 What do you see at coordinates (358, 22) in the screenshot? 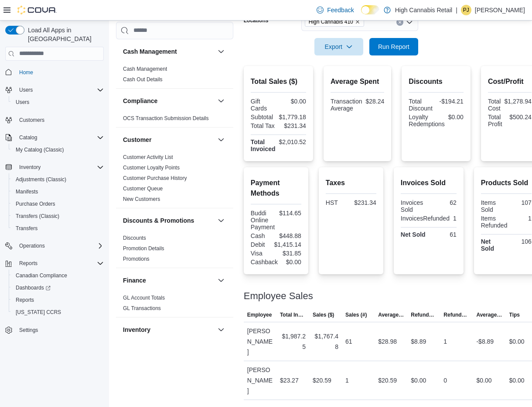
I see `button: Remove High Cannabis 410 from selection in this group` at bounding box center [358, 22].